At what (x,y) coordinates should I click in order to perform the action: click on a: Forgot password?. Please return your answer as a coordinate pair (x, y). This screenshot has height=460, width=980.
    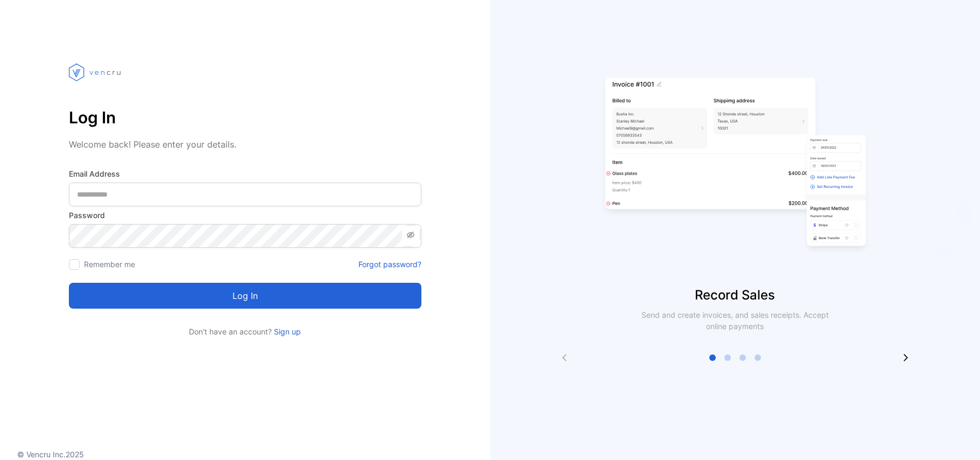
    Looking at the image, I should click on (390, 264).